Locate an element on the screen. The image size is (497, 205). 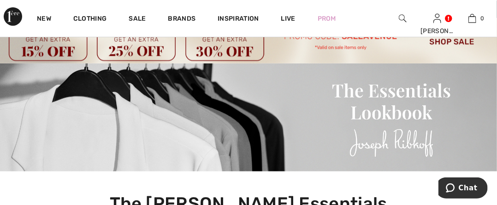
a: 0 is located at coordinates (472, 18).